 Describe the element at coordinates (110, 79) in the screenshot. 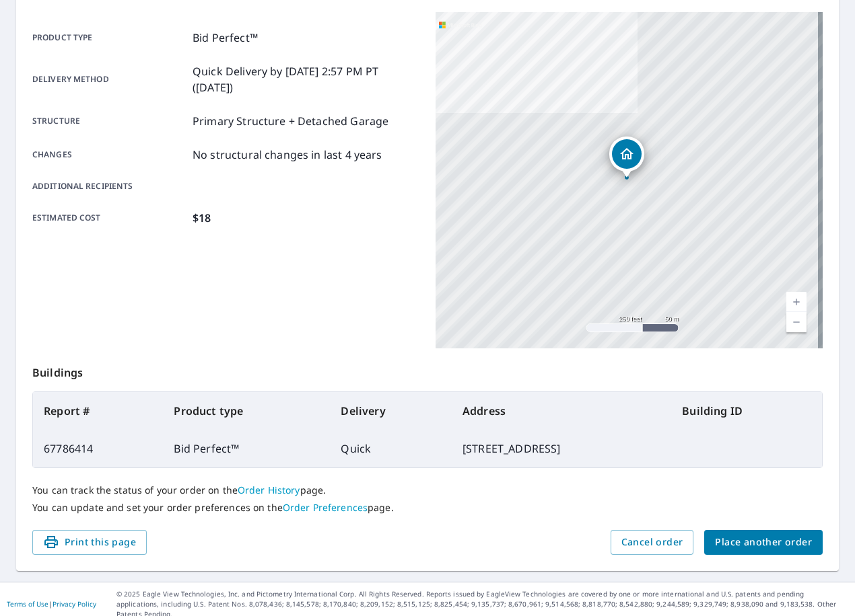

I see `p: Delivery method` at that location.